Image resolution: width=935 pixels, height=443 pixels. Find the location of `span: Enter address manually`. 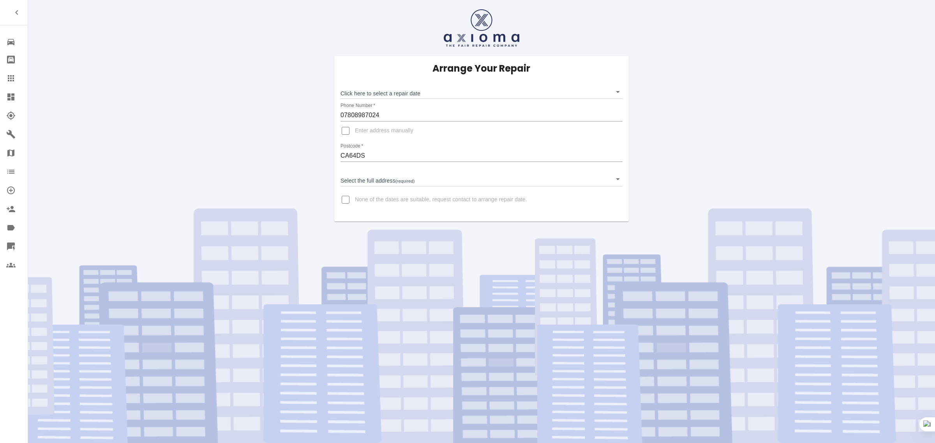

span: Enter address manually is located at coordinates (384, 131).